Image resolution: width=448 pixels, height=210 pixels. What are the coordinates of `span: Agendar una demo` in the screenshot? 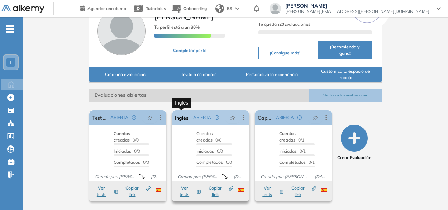 It's located at (107, 8).